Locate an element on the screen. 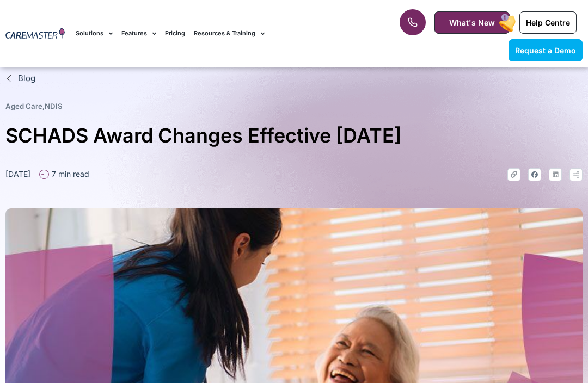 The height and width of the screenshot is (383, 588). a: Request a Demo is located at coordinates (546, 50).